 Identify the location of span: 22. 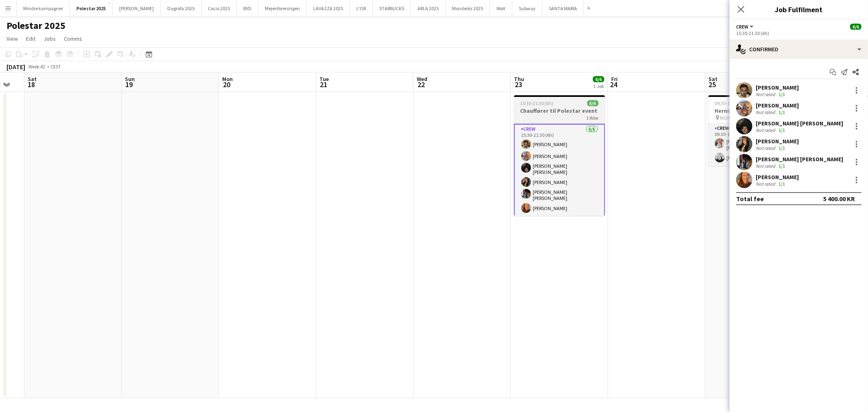
(421, 84).